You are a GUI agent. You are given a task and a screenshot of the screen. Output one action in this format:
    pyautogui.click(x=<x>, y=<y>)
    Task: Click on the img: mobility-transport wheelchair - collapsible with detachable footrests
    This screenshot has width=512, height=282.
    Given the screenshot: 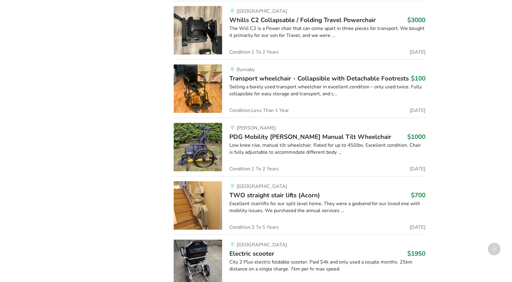 What is the action you would take?
    pyautogui.click(x=198, y=89)
    